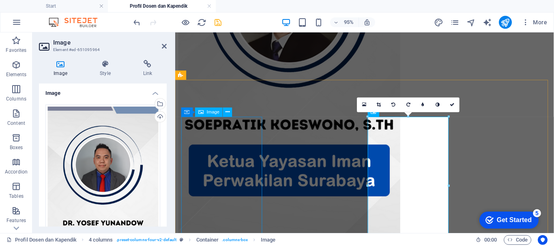 This screenshot has width=554, height=246. What do you see at coordinates (438, 105) in the screenshot?
I see `a: Greyscale` at bounding box center [438, 105].